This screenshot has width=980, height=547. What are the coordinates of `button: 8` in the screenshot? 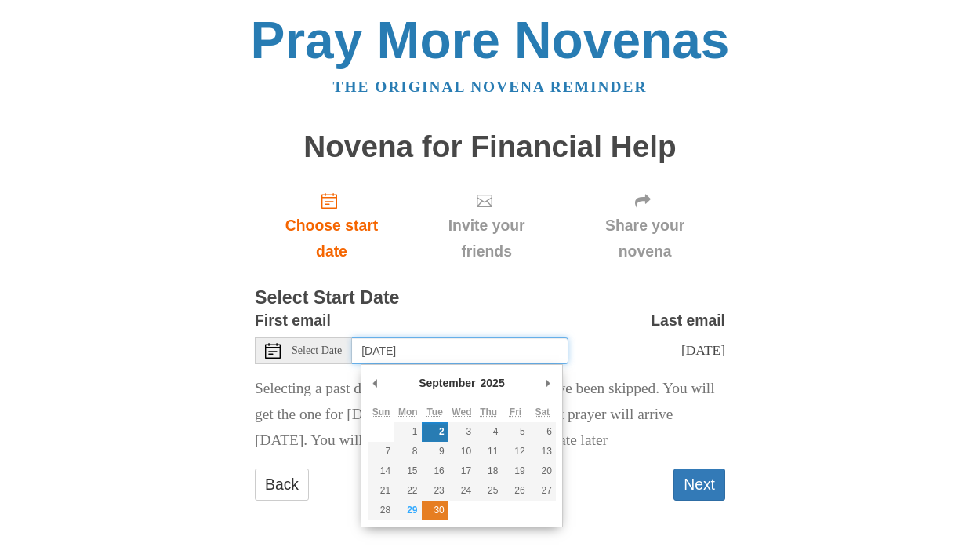 It's located at (408, 450).